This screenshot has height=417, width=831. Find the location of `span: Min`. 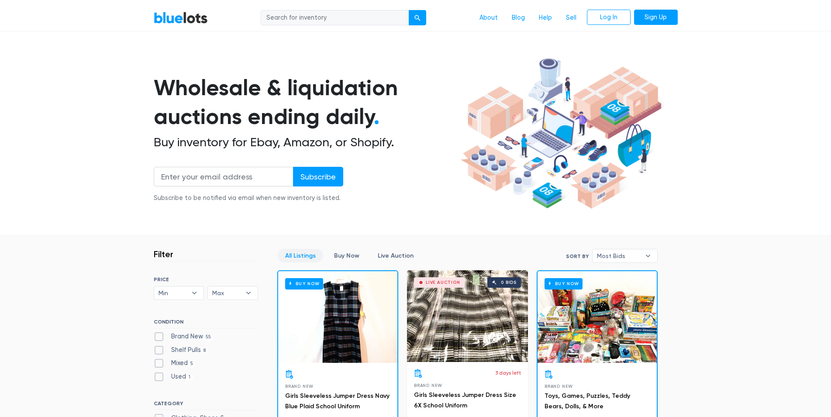

span: Min is located at coordinates (173, 293).